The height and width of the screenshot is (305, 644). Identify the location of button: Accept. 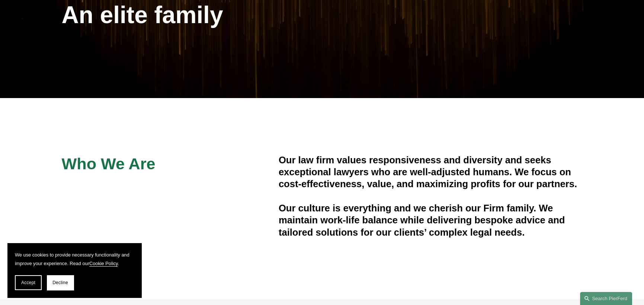
(28, 282).